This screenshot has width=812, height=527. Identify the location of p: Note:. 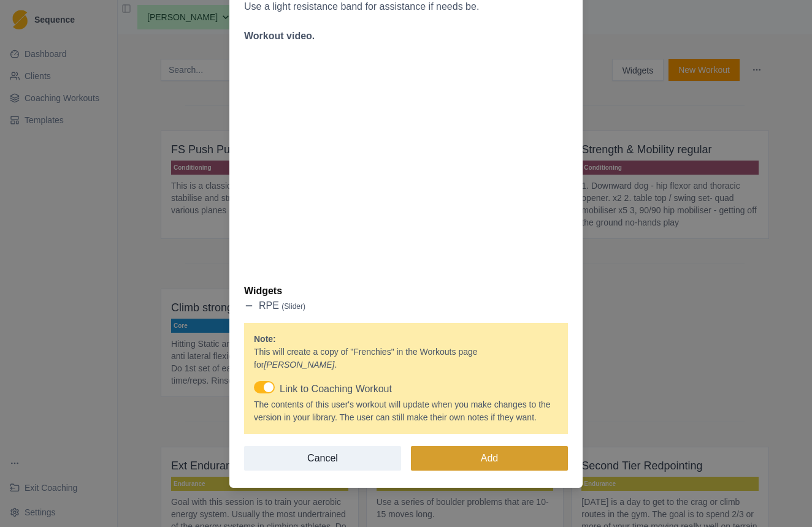
(406, 339).